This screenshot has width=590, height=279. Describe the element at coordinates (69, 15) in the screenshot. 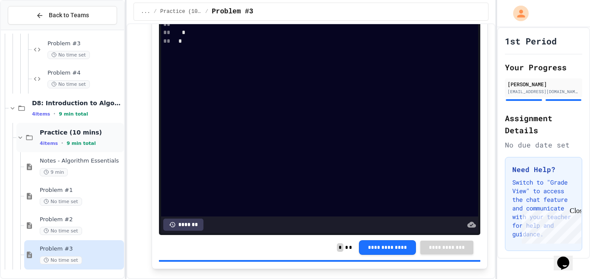

I see `span: Back to Teams` at that location.